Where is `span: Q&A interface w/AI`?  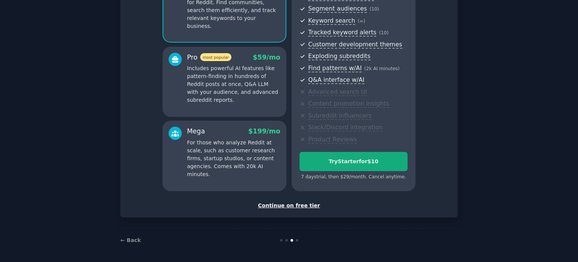
span: Q&A interface w/AI is located at coordinates (336, 80).